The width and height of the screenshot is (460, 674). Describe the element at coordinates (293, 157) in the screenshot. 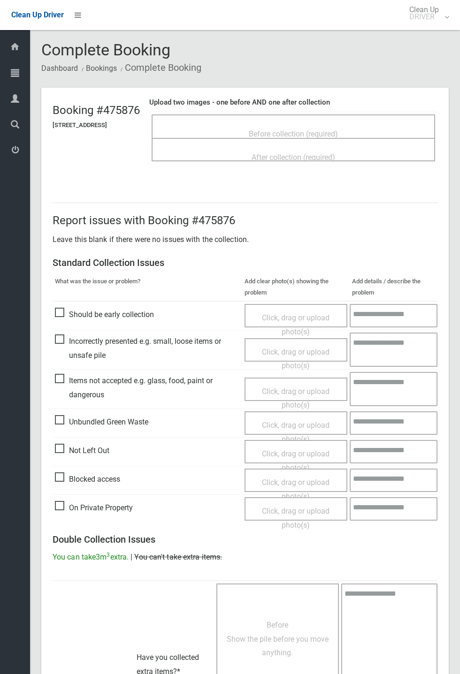

I see `span: After collection (required)` at that location.